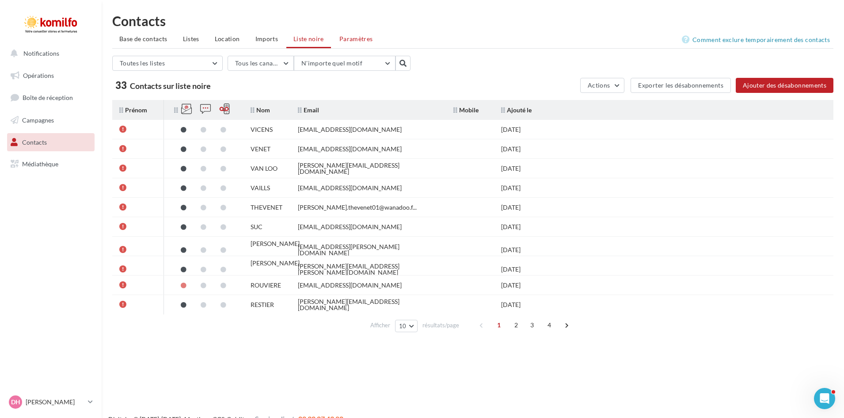  I want to click on span: Boîte de réception, so click(48, 97).